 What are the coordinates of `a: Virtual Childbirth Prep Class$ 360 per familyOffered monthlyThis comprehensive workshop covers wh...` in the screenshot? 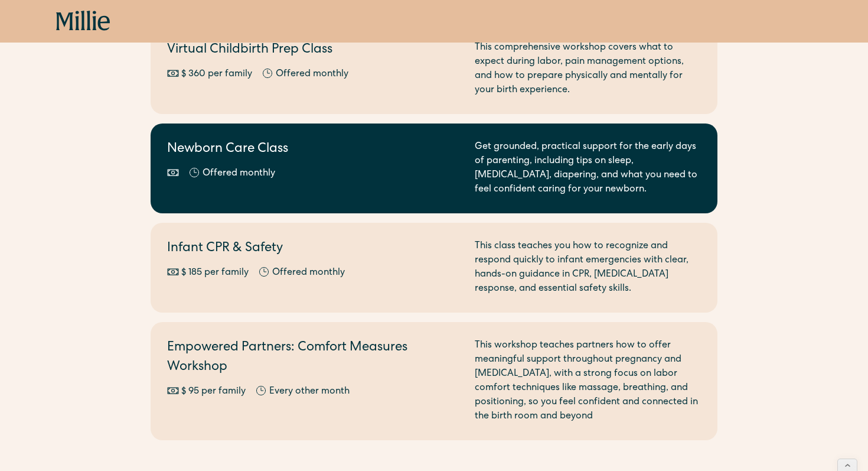 It's located at (434, 69).